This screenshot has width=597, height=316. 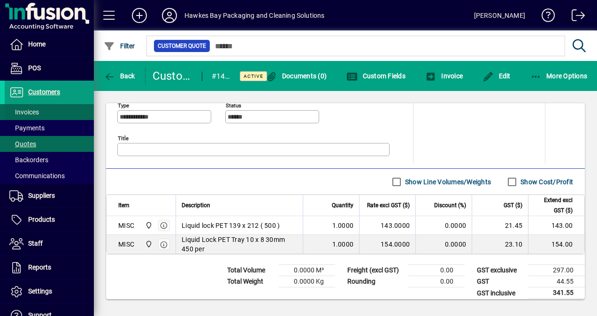 I want to click on td: 0.0000 M³, so click(x=307, y=271).